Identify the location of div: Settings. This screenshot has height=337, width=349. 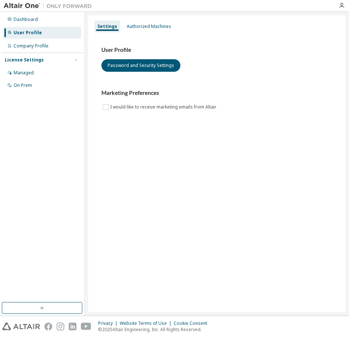
(107, 26).